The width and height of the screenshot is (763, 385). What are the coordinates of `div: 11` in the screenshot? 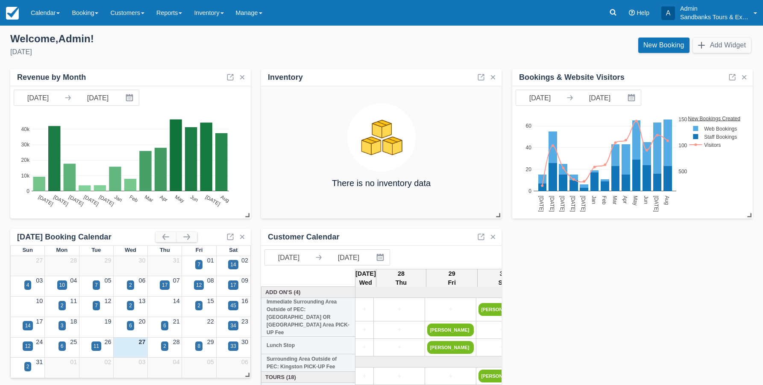 It's located at (96, 346).